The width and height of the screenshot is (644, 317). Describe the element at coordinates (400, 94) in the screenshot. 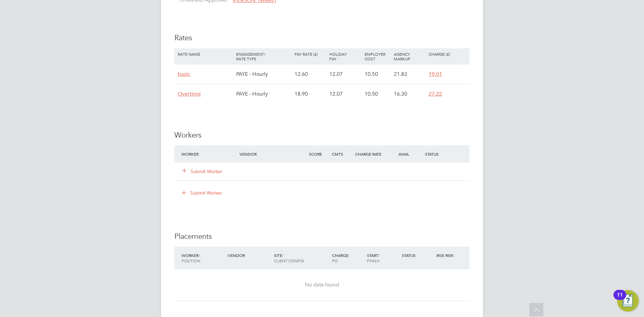

I see `span: 16.30` at that location.